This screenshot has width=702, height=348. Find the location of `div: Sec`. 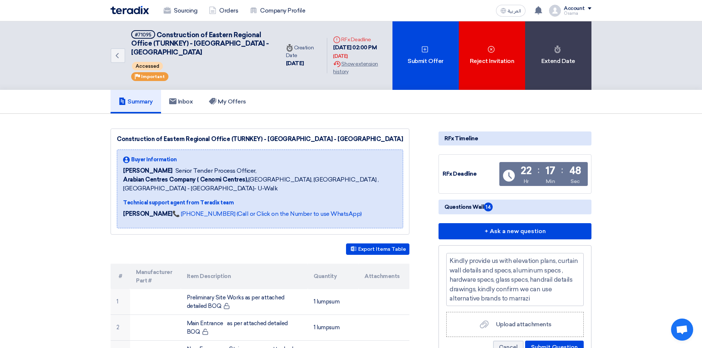

div: Sec is located at coordinates (575, 181).